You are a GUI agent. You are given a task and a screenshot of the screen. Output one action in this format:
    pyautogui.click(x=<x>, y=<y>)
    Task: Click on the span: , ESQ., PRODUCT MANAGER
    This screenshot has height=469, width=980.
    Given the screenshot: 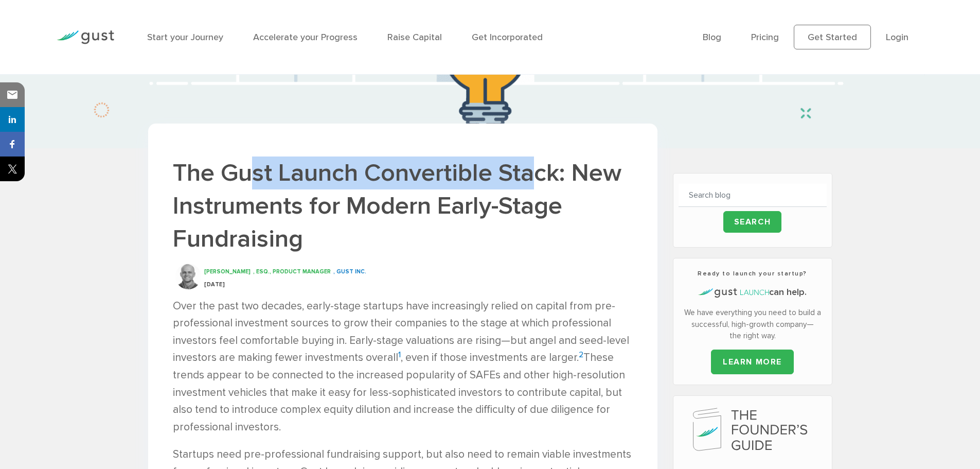 What is the action you would take?
    pyautogui.click(x=292, y=271)
    